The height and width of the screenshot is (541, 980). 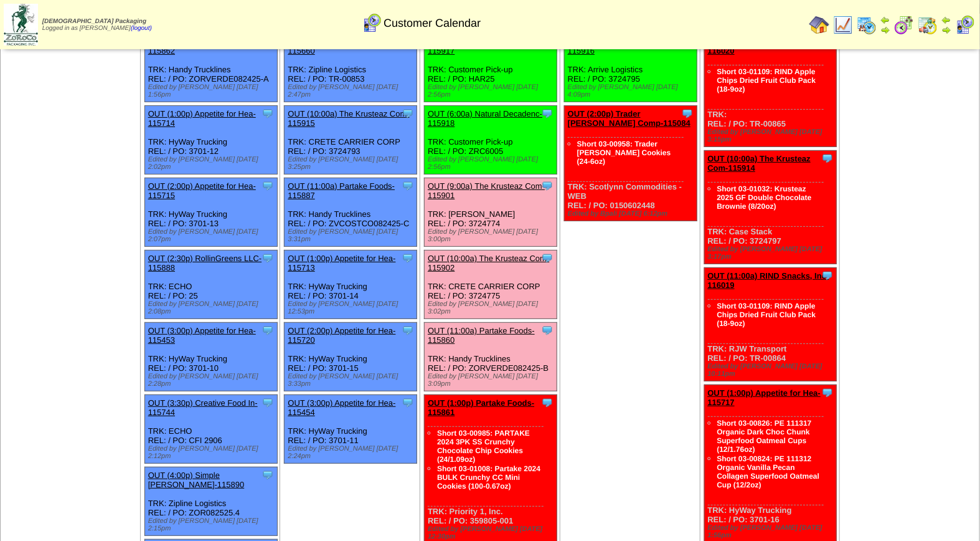 I want to click on a: Short 03-01008: Partake 2024 BULK Crunchy CC Mini Cookies (100-0.67oz), so click(x=489, y=477).